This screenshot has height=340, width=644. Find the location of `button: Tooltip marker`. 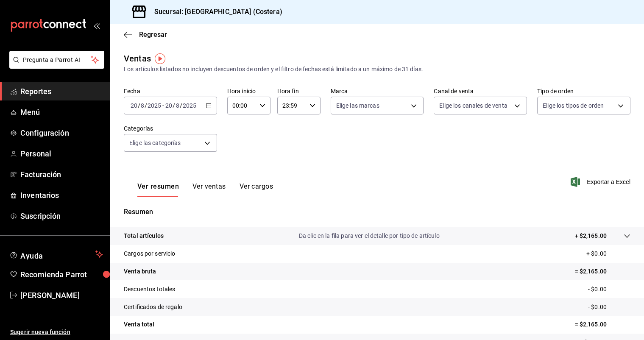

button: Tooltip marker is located at coordinates (160, 58).